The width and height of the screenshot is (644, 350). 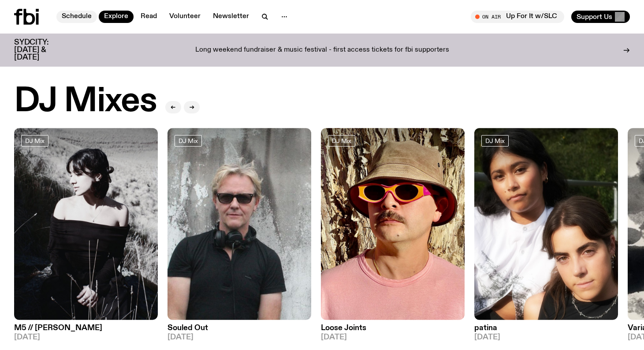 I want to click on button: On AirUp For It w/SLC, so click(x=517, y=17).